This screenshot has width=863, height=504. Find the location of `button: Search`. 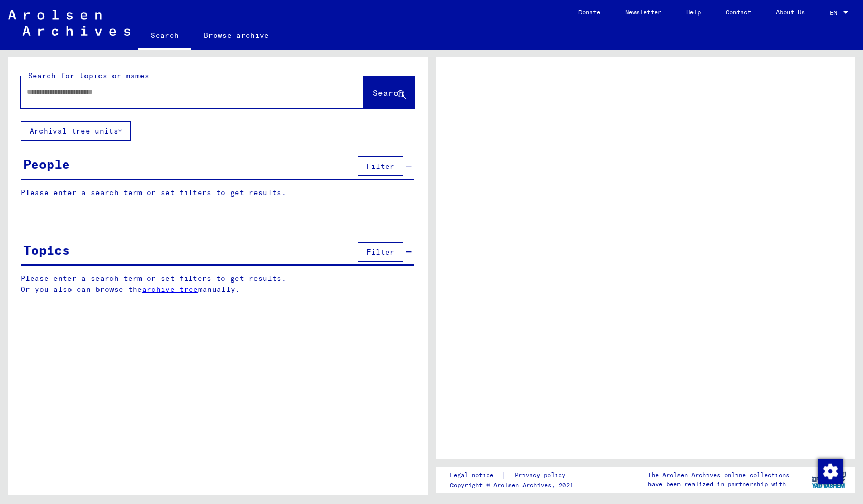

button: Search is located at coordinates (389, 92).